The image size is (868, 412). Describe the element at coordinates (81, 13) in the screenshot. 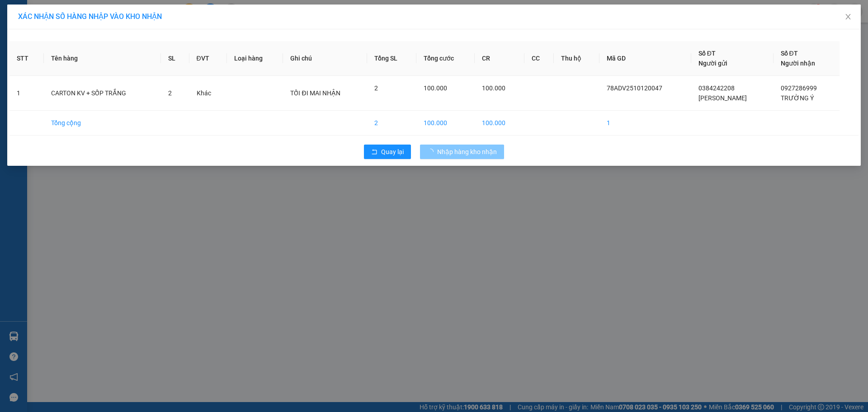

I see `span: Nhận:` at that location.